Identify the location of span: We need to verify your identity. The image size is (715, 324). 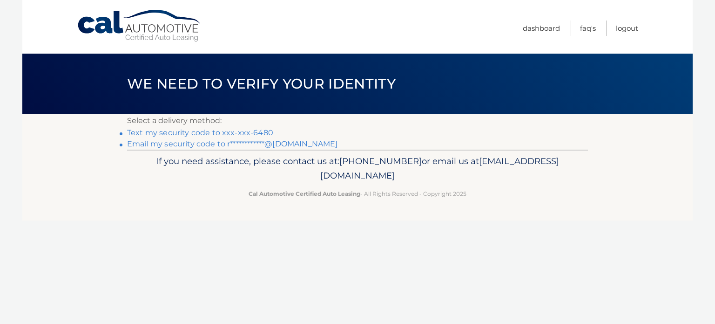
(261, 83).